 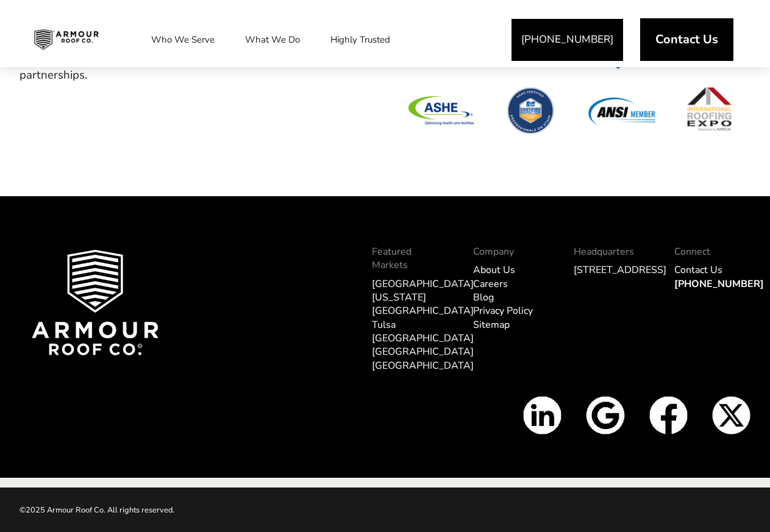 I want to click on a: X Icon White v2, so click(x=731, y=415).